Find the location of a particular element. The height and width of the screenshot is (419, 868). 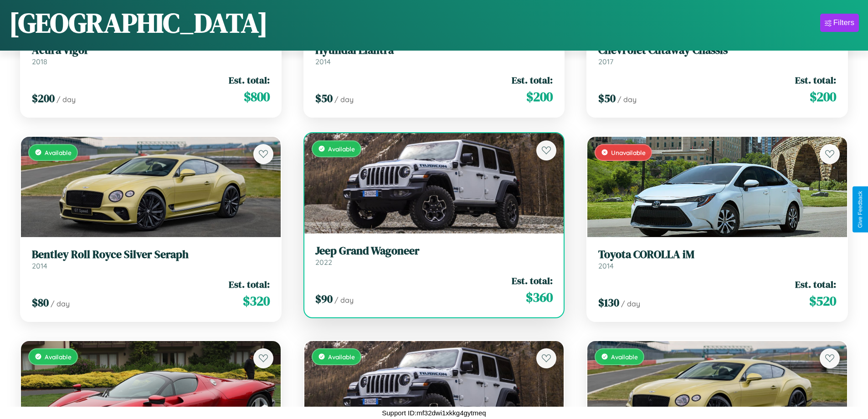

h3: Acura Vigor is located at coordinates (151, 50).